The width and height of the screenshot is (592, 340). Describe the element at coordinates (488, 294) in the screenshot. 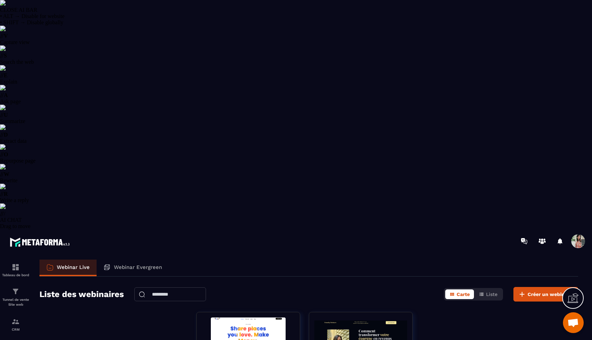

I see `button: Liste` at that location.